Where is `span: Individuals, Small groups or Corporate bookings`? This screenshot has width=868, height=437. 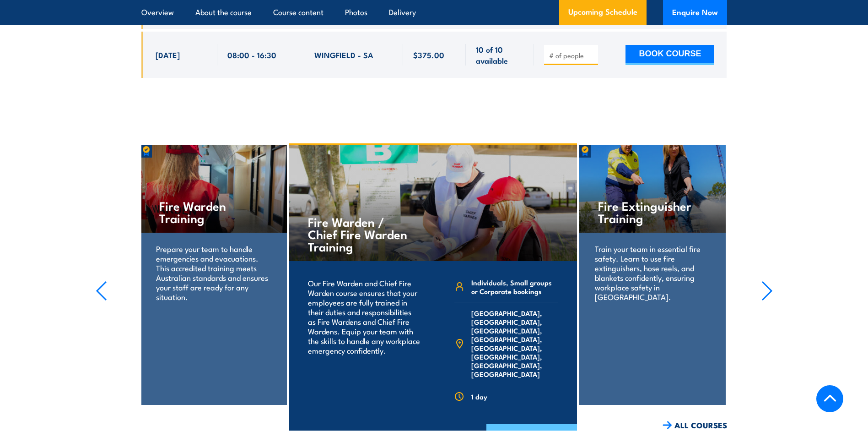
span: Individuals, Small groups or Corporate bookings is located at coordinates (515, 287).